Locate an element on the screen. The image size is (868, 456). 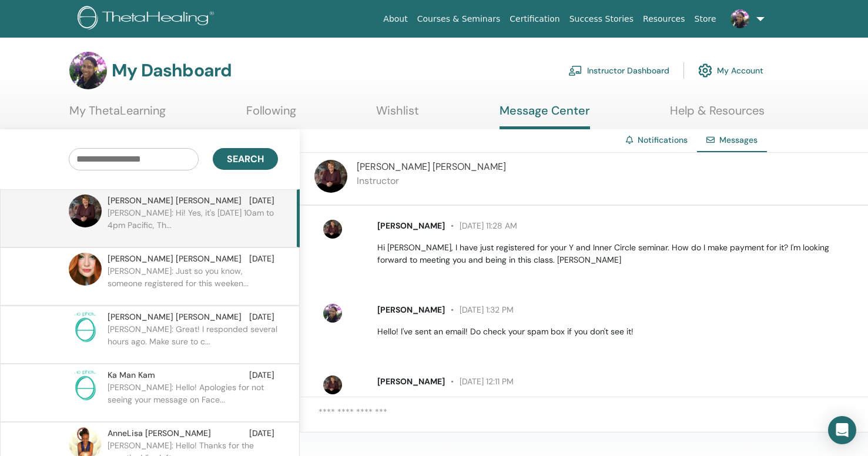
img: chalkboard-teacher.svg is located at coordinates (575, 71).